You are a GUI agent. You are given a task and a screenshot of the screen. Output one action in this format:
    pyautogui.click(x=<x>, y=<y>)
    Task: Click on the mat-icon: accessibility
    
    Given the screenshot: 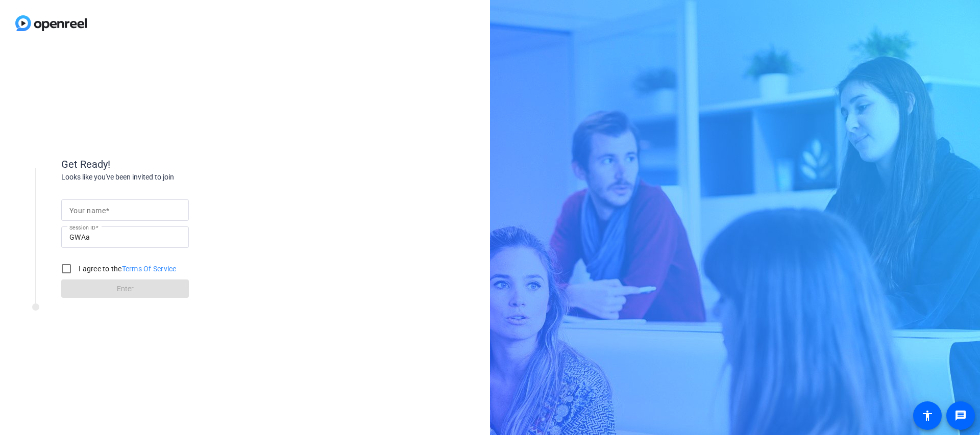 What is the action you would take?
    pyautogui.click(x=928, y=416)
    